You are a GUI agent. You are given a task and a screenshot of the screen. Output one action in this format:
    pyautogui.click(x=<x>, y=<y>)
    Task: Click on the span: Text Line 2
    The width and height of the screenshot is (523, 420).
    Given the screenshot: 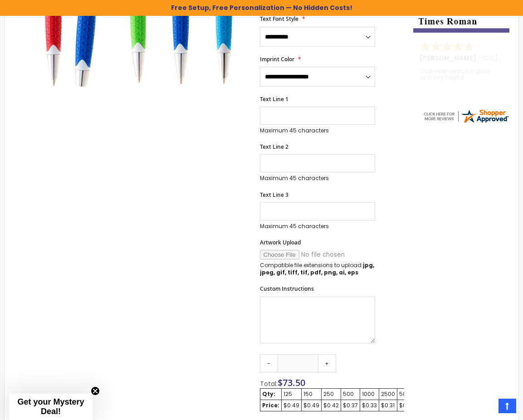 What is the action you would take?
    pyautogui.click(x=274, y=147)
    